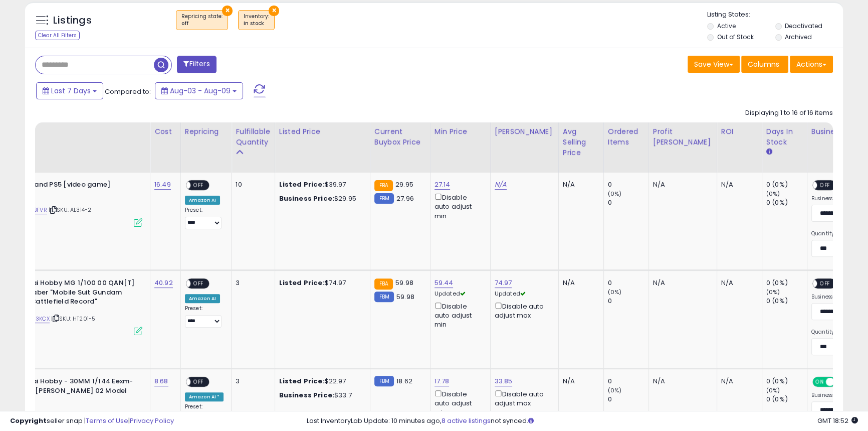  Describe the element at coordinates (770, 152) in the screenshot. I see `small: Days In Stock.` at that location.